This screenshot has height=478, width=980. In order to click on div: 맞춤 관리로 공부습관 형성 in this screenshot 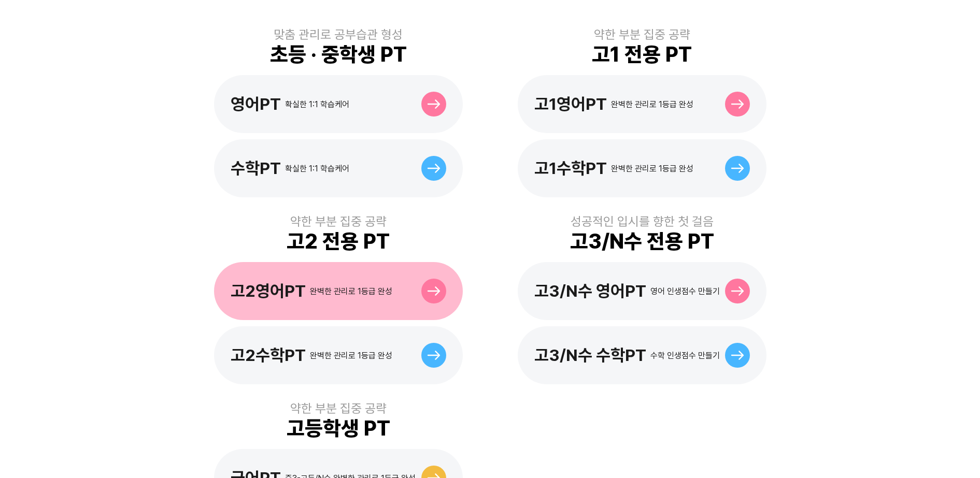, I will do `click(338, 34)`.